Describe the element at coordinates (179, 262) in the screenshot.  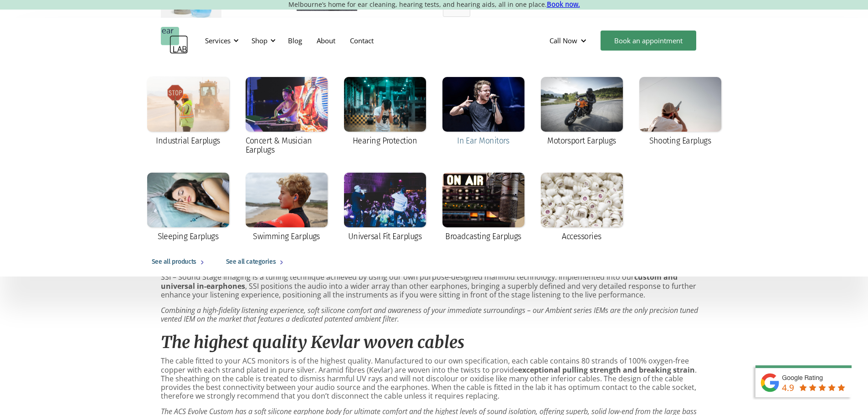
I see `a: See all products` at that location.